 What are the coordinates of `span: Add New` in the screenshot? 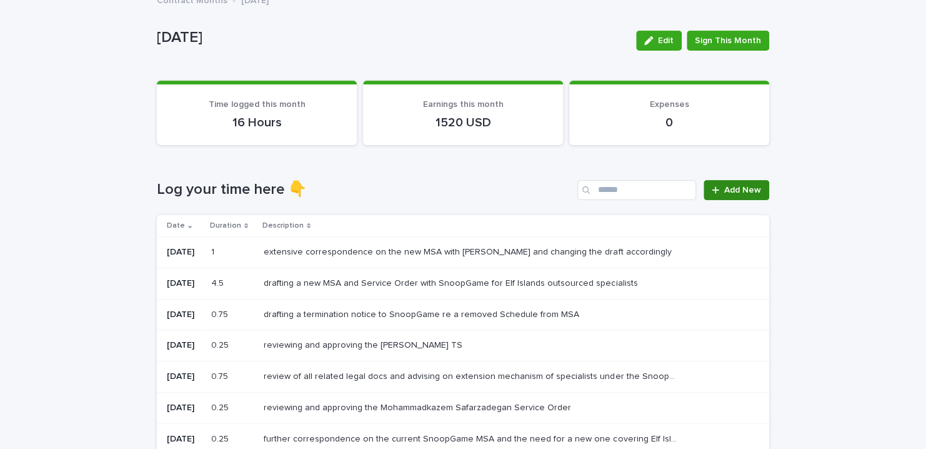 It's located at (743, 190).